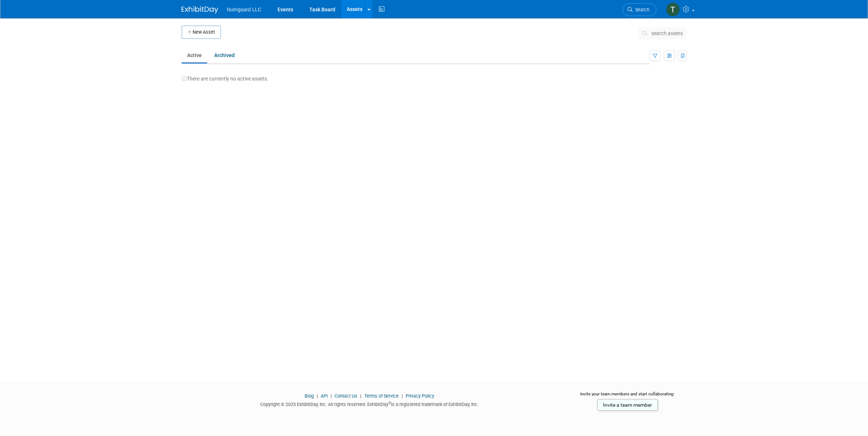 The height and width of the screenshot is (436, 868). Describe the element at coordinates (641, 9) in the screenshot. I see `span: Search` at that location.